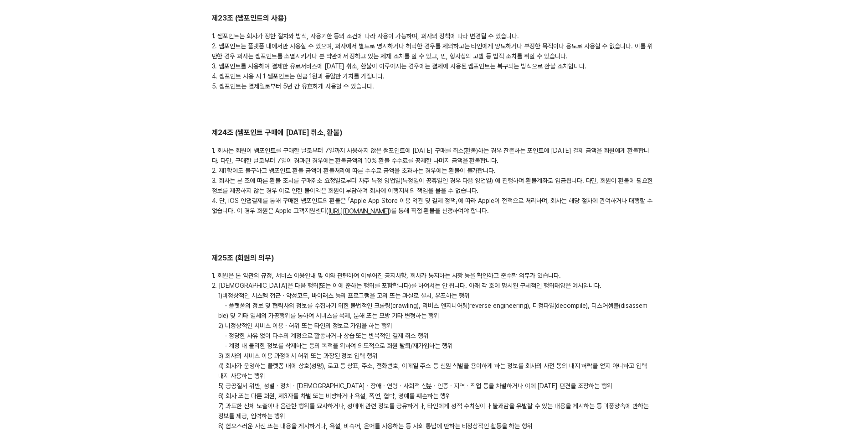  What do you see at coordinates (434, 426) in the screenshot?
I see `p: 8) 혐오스러운 사진 또는 내용을 게시하거나, 욕설, 비속어, 은어를 사용하는 등 사회 통념에 반하는 비정상적인 활동을 하는 행위` at bounding box center [434, 426].